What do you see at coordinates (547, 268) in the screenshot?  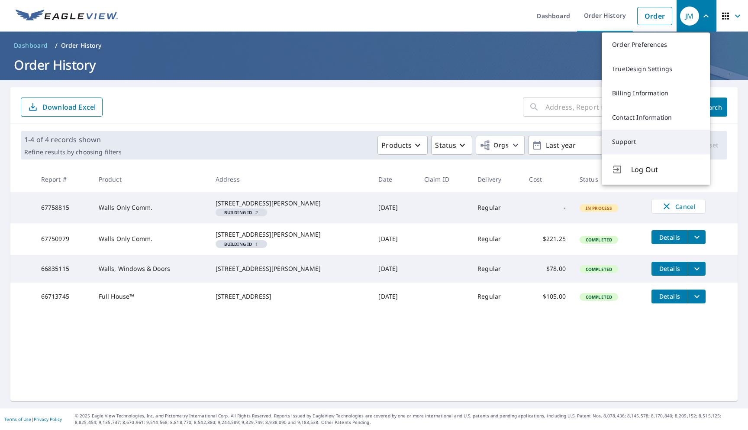 I see `td: $78.00` at bounding box center [547, 268].